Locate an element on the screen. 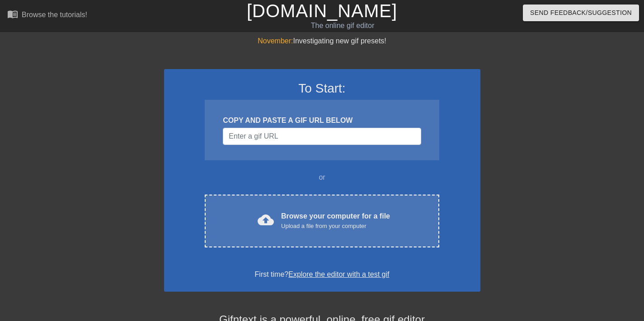 Image resolution: width=644 pixels, height=321 pixels. div: Investigating new gif presets! is located at coordinates (322, 41).